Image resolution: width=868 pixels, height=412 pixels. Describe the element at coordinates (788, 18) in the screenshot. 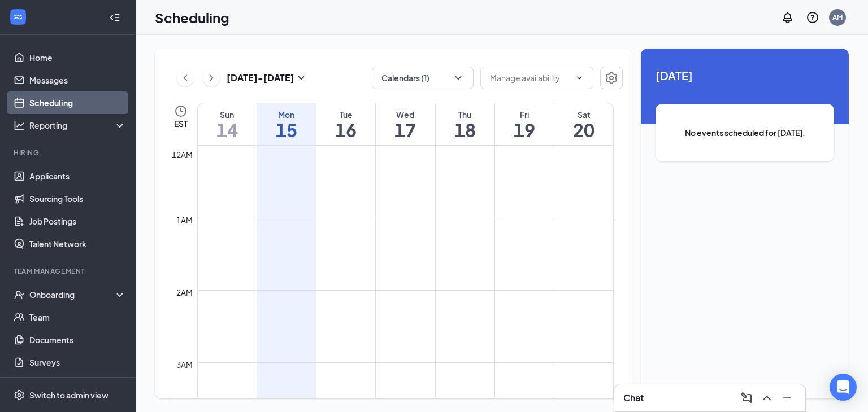

I see `svg: Notifications` at that location.